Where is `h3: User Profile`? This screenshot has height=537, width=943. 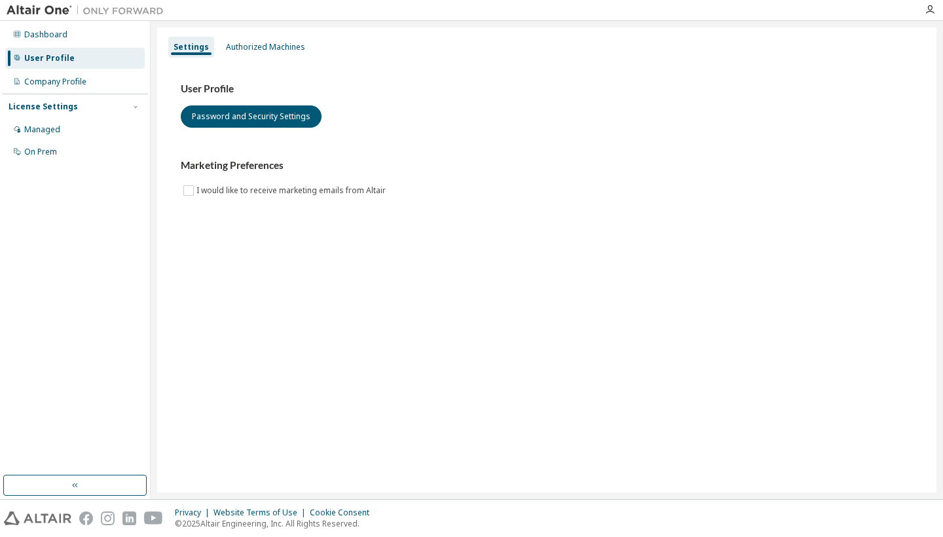
h3: User Profile is located at coordinates (547, 89).